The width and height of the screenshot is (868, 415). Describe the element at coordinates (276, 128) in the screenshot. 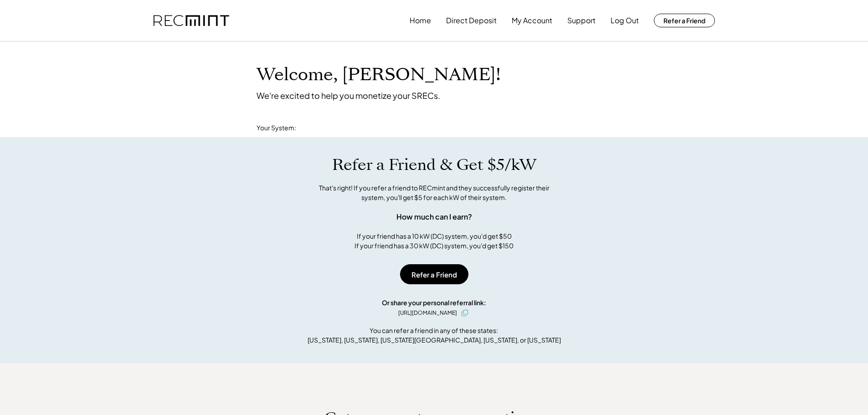

I see `div: Your System:` at that location.